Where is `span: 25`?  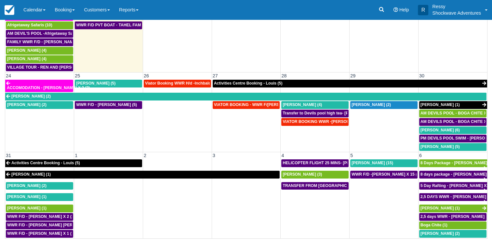
span: 25 is located at coordinates (77, 76).